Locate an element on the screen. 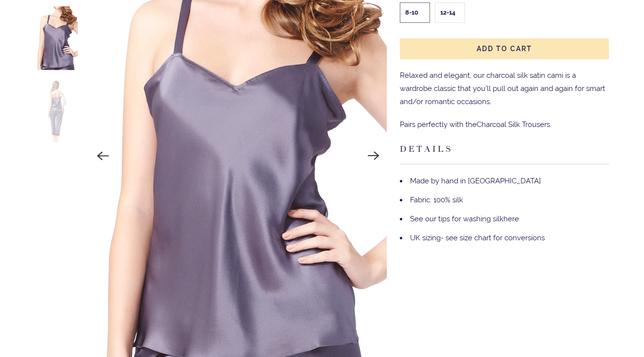  p: Relaxed and elegant, our charcoal silk satin cami is a wardrobe classic that you'll pull out agai... is located at coordinates (505, 89).